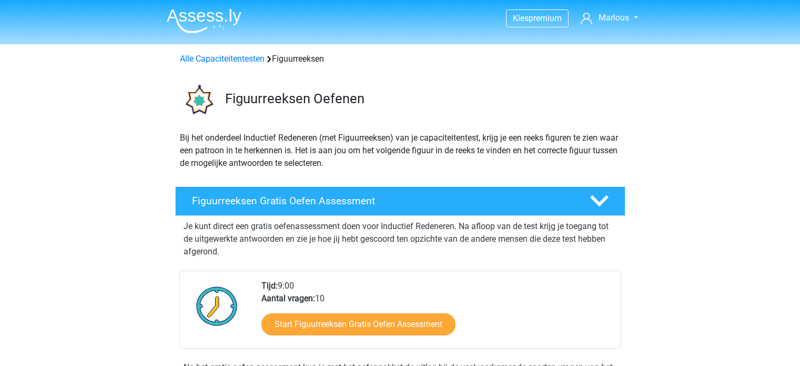 The width and height of the screenshot is (800, 366). What do you see at coordinates (204, 21) in the screenshot?
I see `img: Assessly` at bounding box center [204, 21].